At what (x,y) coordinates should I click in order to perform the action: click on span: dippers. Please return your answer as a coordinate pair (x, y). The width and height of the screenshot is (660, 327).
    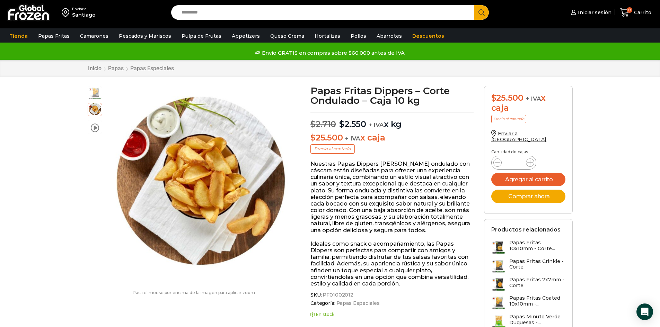
    Looking at the image, I should click on (95, 93).